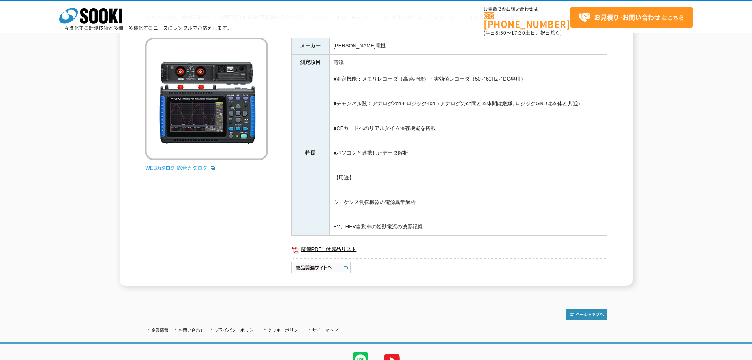  What do you see at coordinates (501, 33) in the screenshot?
I see `span: 8:50` at bounding box center [501, 33].